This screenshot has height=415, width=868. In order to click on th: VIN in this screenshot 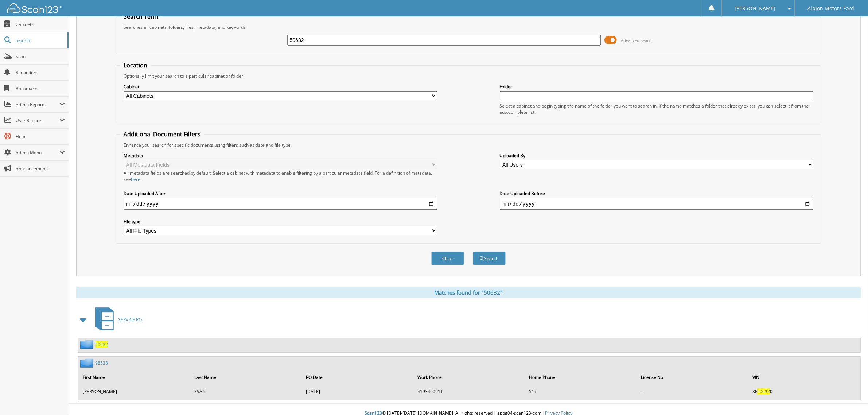, I will do `click(804, 377)`.